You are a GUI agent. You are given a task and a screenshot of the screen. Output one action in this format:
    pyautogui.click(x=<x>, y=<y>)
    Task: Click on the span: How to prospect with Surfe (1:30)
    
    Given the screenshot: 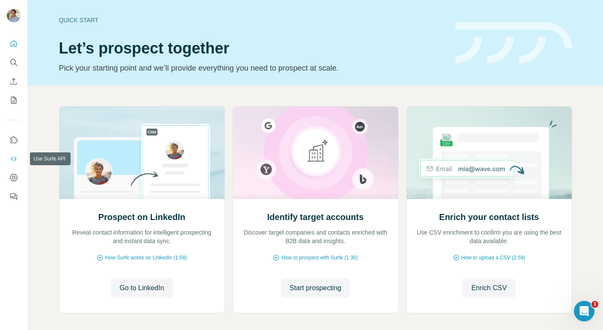 What is the action you would take?
    pyautogui.click(x=319, y=257)
    